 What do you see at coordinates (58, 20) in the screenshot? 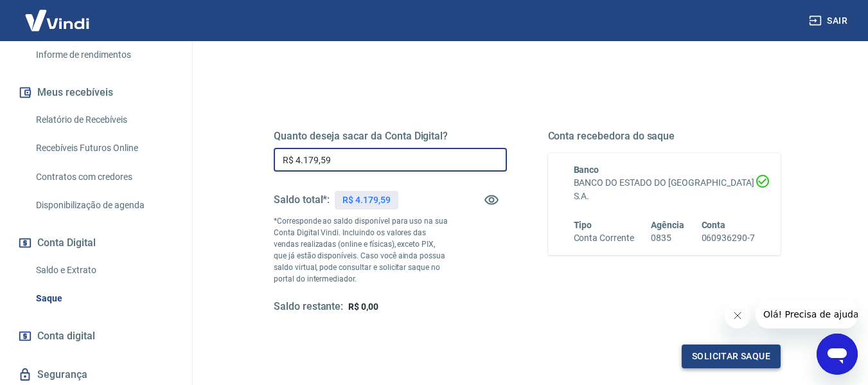
I see `img: Vindi` at bounding box center [58, 20].